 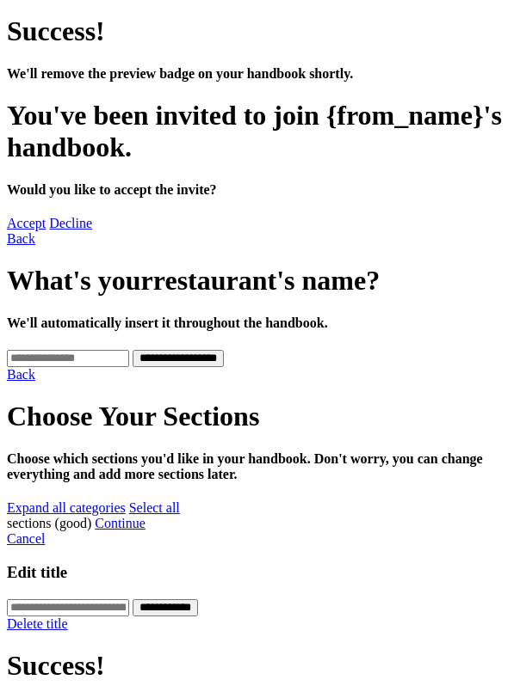 I want to click on span: good, so click(x=73, y=523).